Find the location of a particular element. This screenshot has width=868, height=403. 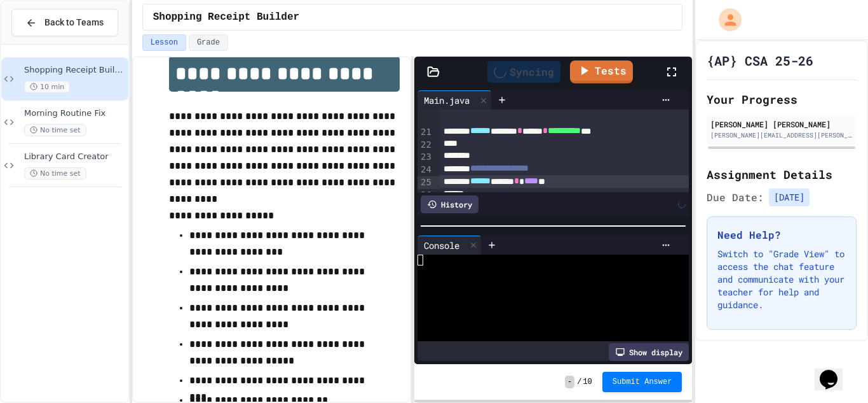

div: My Account is located at coordinates (725, 20).